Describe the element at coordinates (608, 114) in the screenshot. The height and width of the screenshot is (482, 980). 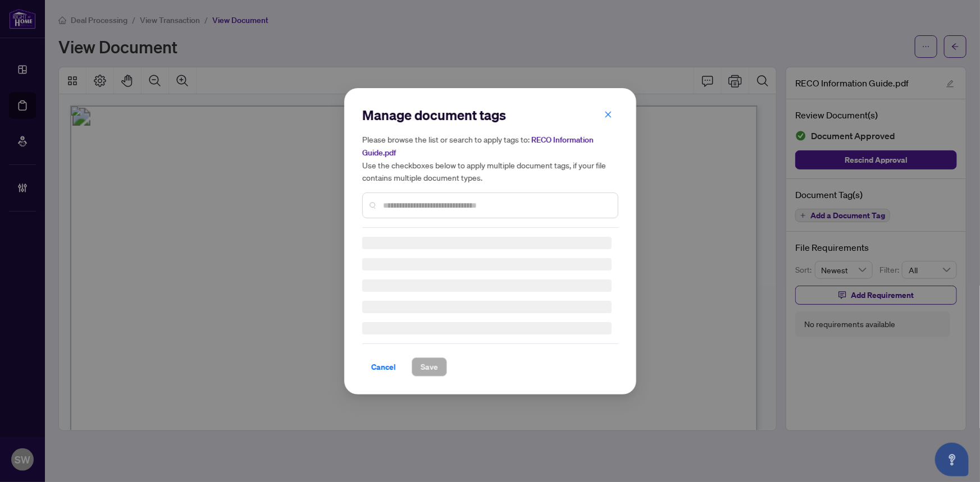
I see `span: close` at that location.